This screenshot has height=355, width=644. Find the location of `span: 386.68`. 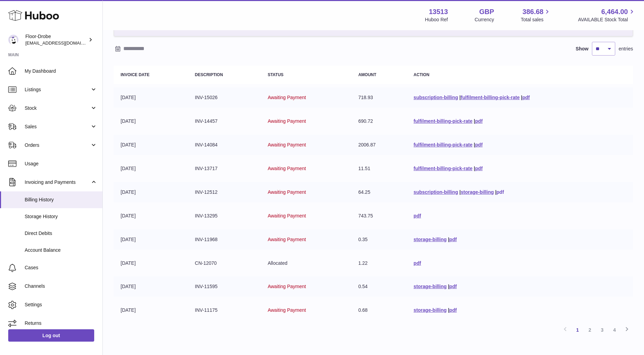

span: 386.68 is located at coordinates (533, 11).